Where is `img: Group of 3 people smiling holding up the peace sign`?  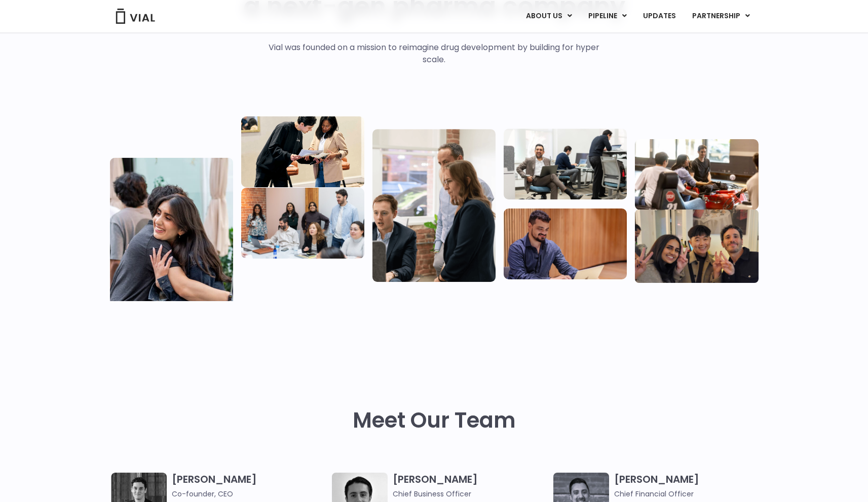 img: Group of 3 people smiling holding up the peace sign is located at coordinates (696, 246).